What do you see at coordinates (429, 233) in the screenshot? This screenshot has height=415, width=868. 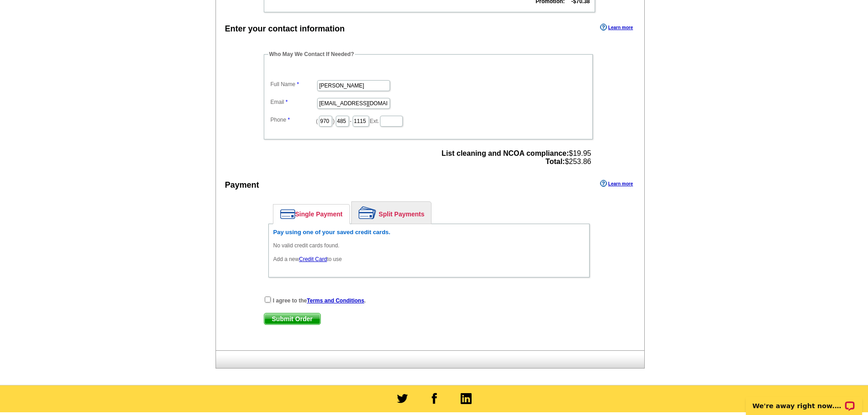 I see `h6: Pay using one of your saved credit cards.` at bounding box center [429, 233].